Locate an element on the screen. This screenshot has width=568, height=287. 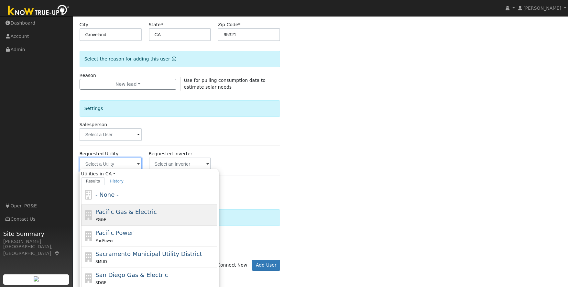
button: New lead is located at coordinates (128, 84).